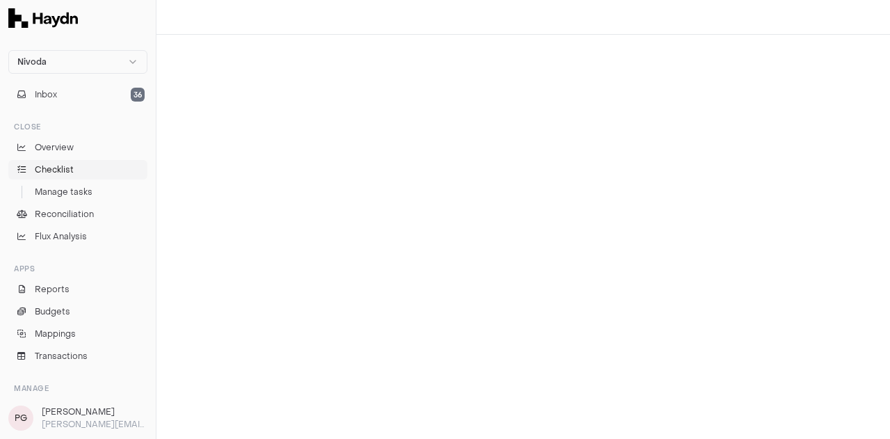 The image size is (890, 439). What do you see at coordinates (21, 418) in the screenshot?
I see `span: PG` at bounding box center [21, 418].